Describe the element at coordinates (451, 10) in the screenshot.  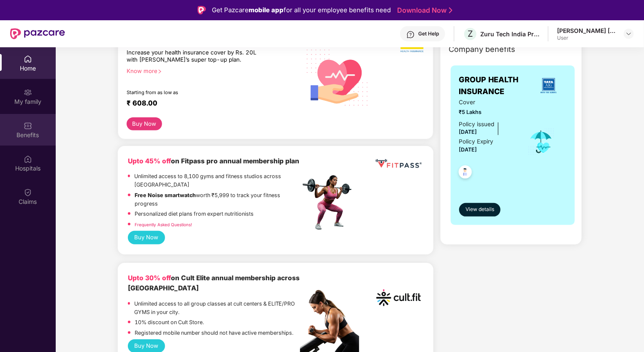
I see `img: Stroke` at that location.